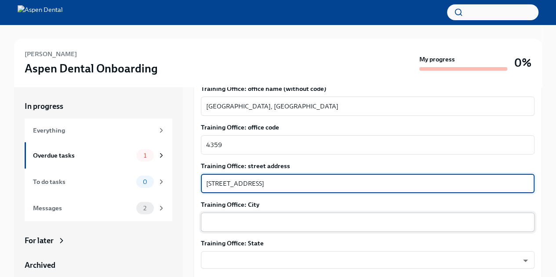 The width and height of the screenshot is (556, 277). What do you see at coordinates (83, 182) in the screenshot?
I see `div: To do tasks` at bounding box center [83, 182].